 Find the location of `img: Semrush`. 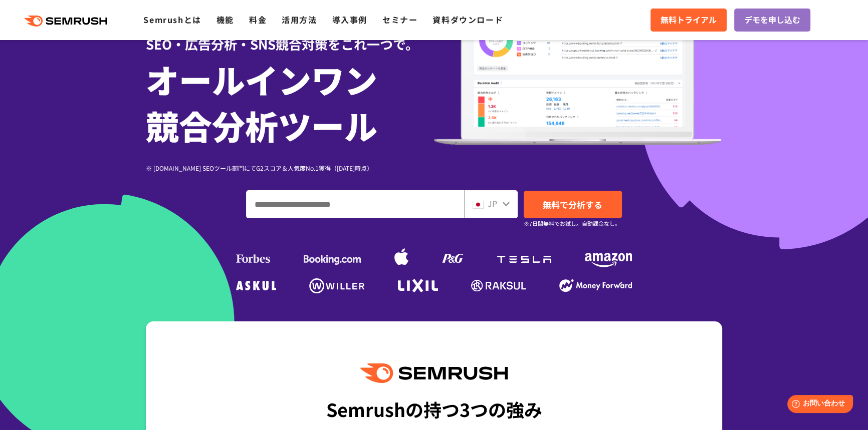

img: Semrush is located at coordinates (434, 373).